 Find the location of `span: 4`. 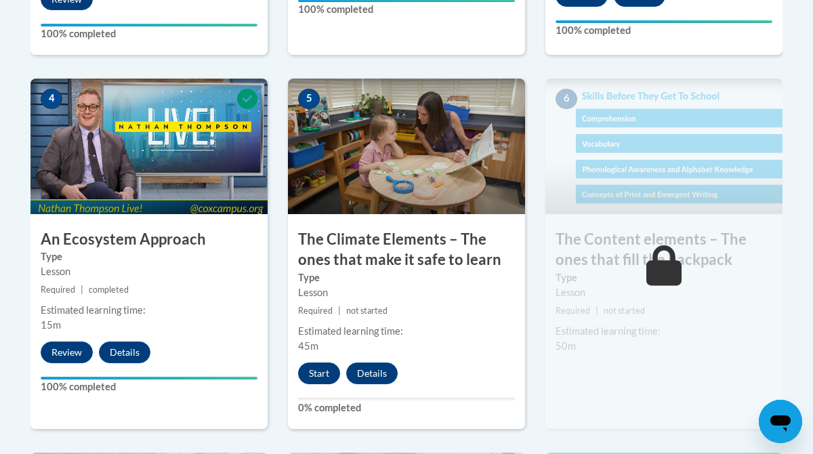

span: 4 is located at coordinates (52, 99).